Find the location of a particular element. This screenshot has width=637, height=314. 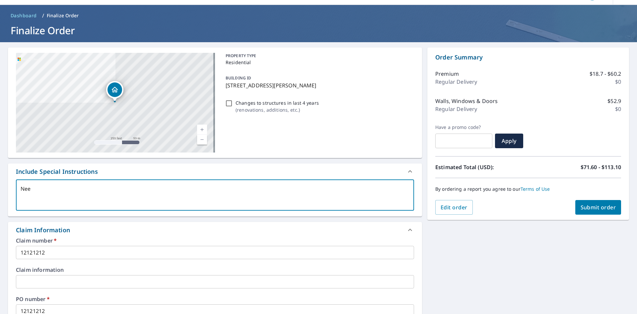

button: Edit order is located at coordinates (454, 207).